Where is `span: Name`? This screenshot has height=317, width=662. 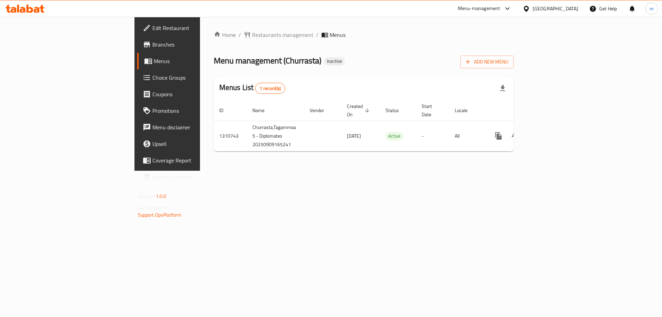
span: Name is located at coordinates (263, 110).